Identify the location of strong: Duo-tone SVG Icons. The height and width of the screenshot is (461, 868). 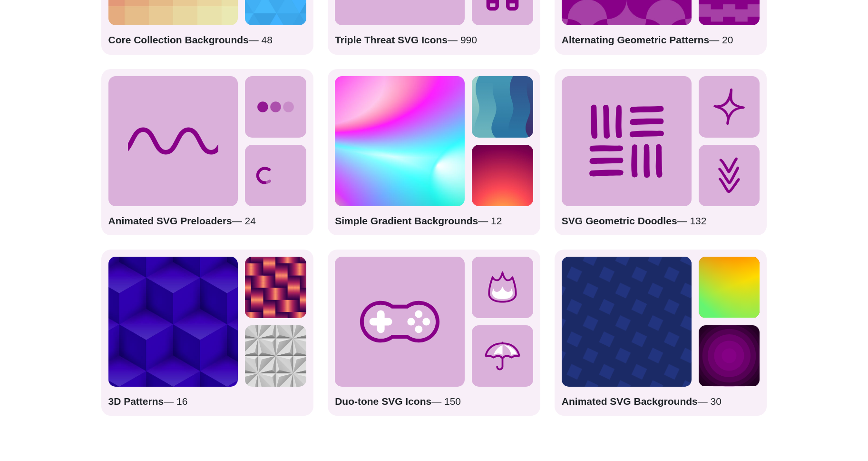
(383, 401).